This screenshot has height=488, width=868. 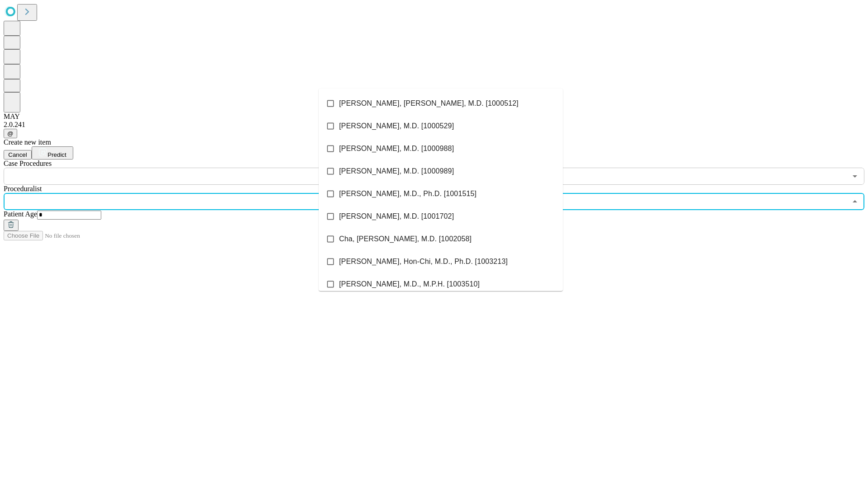 What do you see at coordinates (57, 155) in the screenshot?
I see `span: Predict` at bounding box center [57, 155].